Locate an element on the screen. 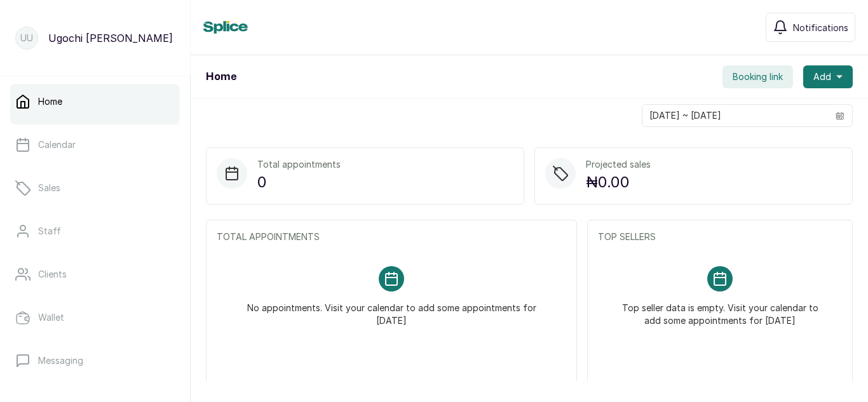 The width and height of the screenshot is (868, 402). button: Booking link is located at coordinates (758, 77).